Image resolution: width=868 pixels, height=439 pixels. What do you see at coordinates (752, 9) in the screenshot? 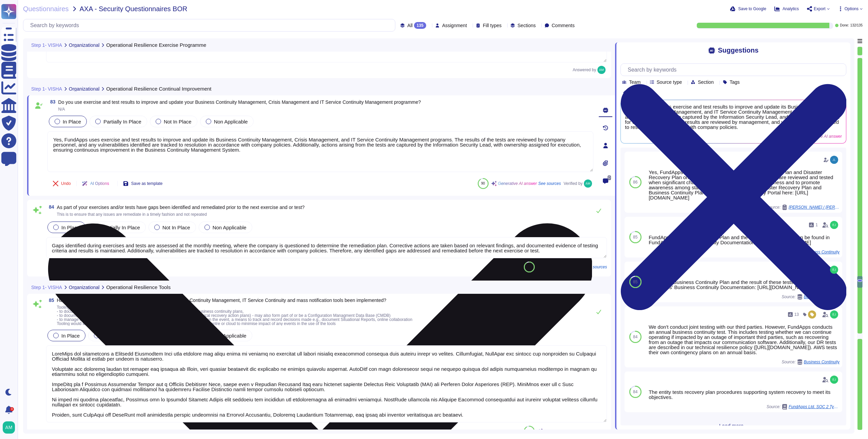
I see `span: Save to Google` at bounding box center [752, 9].